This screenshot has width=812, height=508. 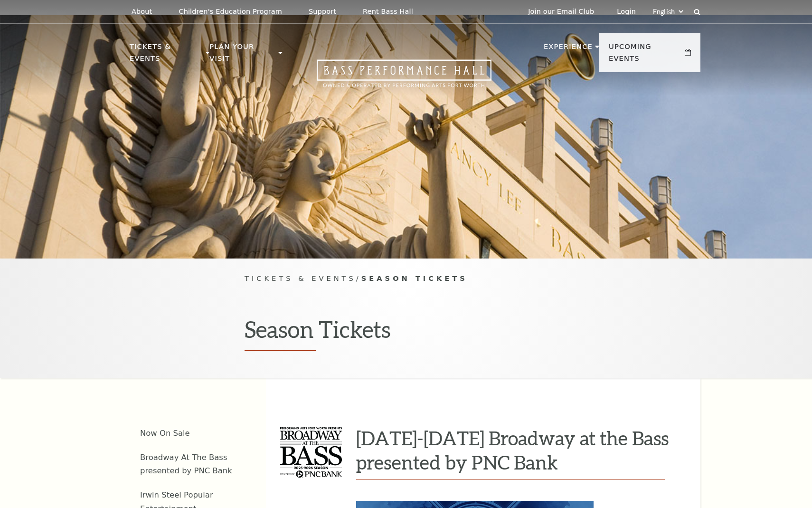 I want to click on p: Tickets & Events, so click(x=166, y=55).